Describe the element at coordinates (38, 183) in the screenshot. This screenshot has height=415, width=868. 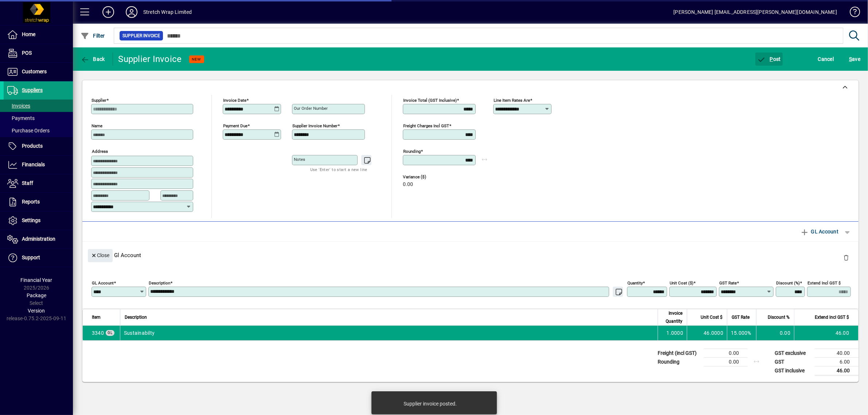
I see `a: Staff` at that location.